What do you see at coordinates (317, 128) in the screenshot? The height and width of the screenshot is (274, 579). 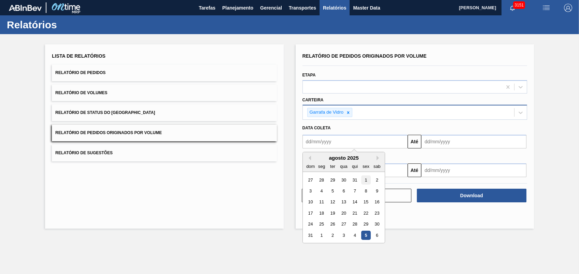 I see `span: Data coleta` at bounding box center [317, 128].